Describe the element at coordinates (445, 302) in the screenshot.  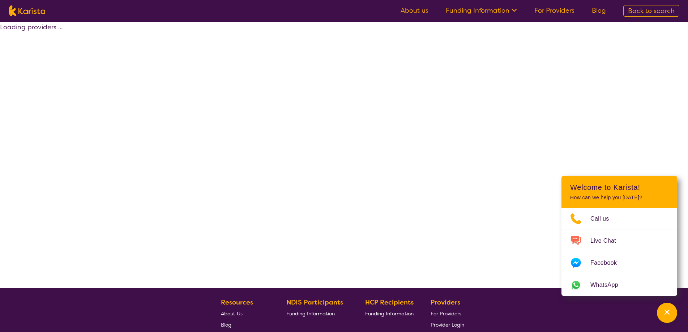
I see `b: Providers` at that location.